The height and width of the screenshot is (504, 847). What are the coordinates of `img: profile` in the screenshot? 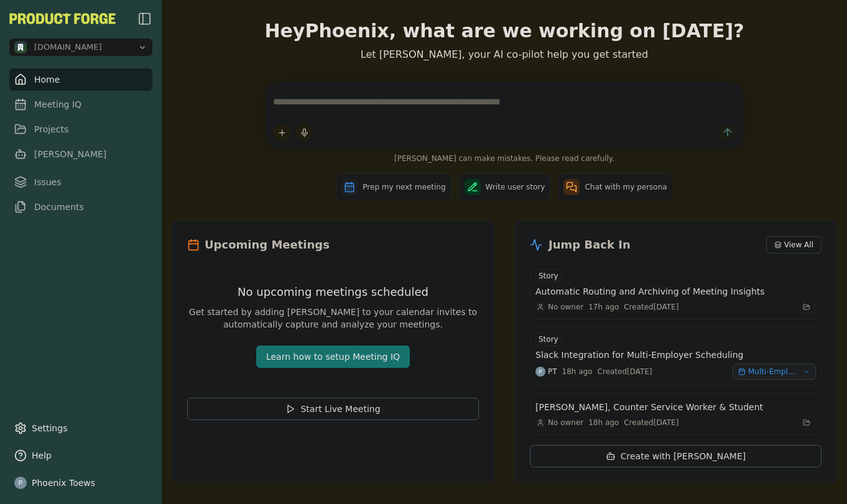 It's located at (20, 483).